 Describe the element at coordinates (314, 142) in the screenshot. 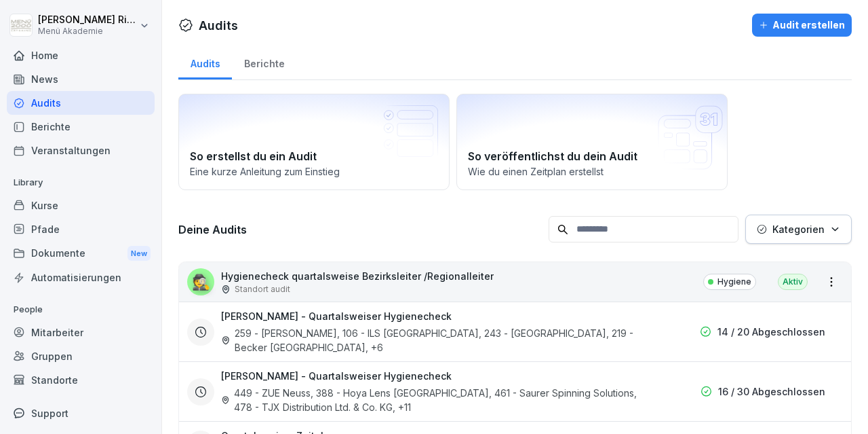

I see `a: So erstellst du ein AuditEine kurze Anleitung zum Einstieg` at that location.